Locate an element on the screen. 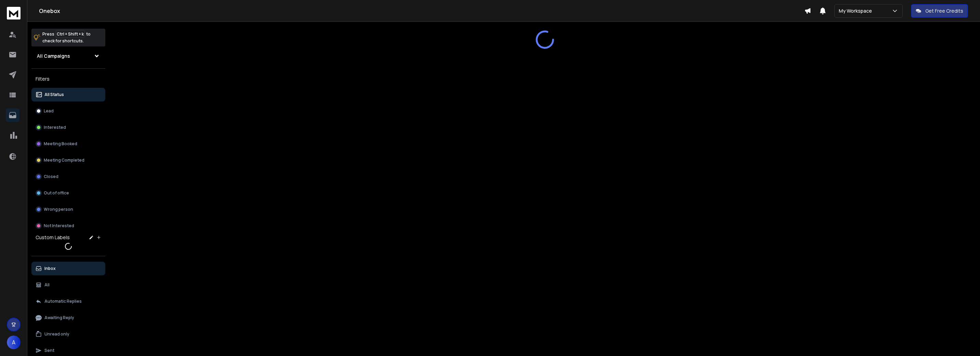 The width and height of the screenshot is (980, 356). button: A is located at coordinates (14, 342).